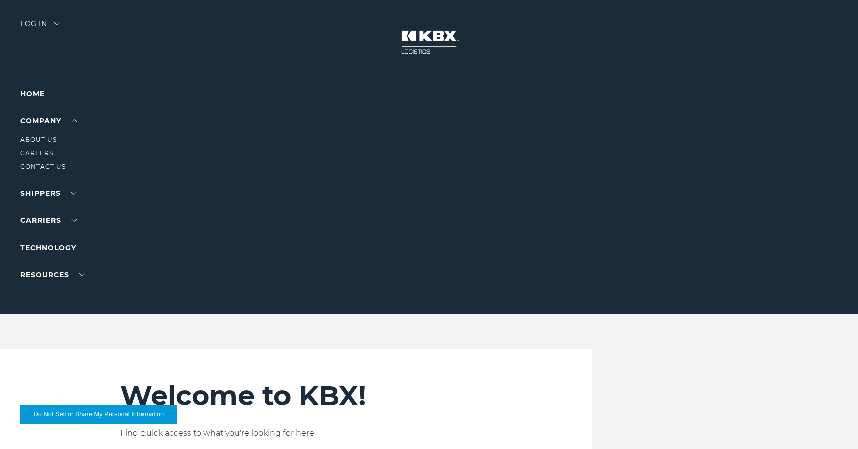  What do you see at coordinates (429, 42) in the screenshot?
I see `img: kbx logo` at bounding box center [429, 42].